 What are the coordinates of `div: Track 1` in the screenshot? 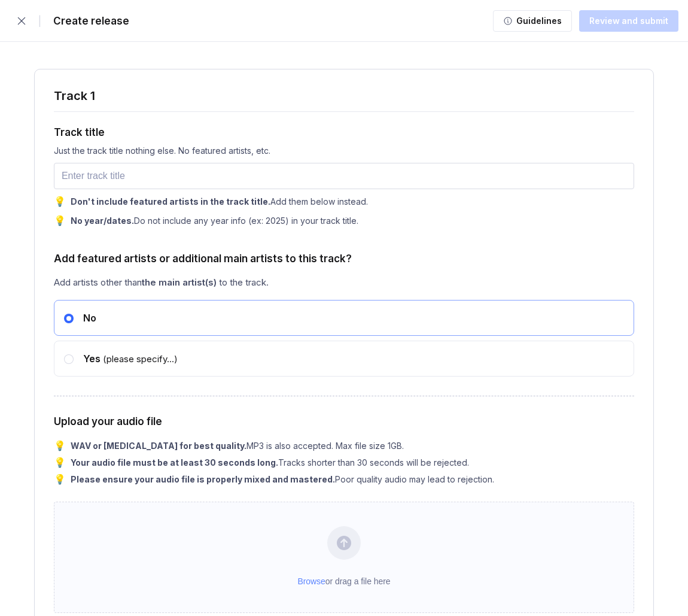 It's located at (74, 96).